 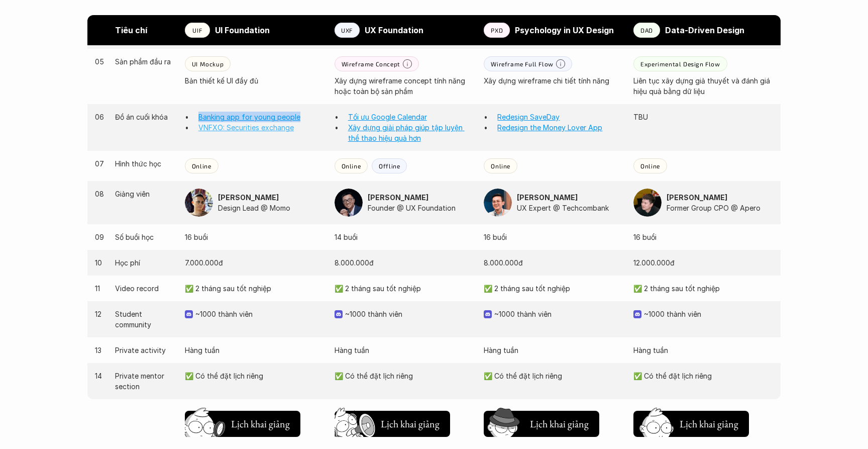 I want to click on p: 14 buổi, so click(x=404, y=237).